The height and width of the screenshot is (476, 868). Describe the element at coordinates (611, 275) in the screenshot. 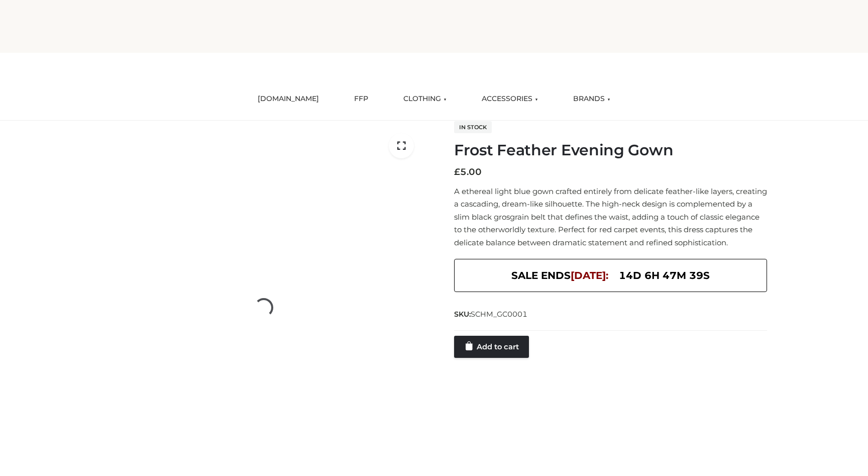

I see `div: SALE ENDS` at that location.